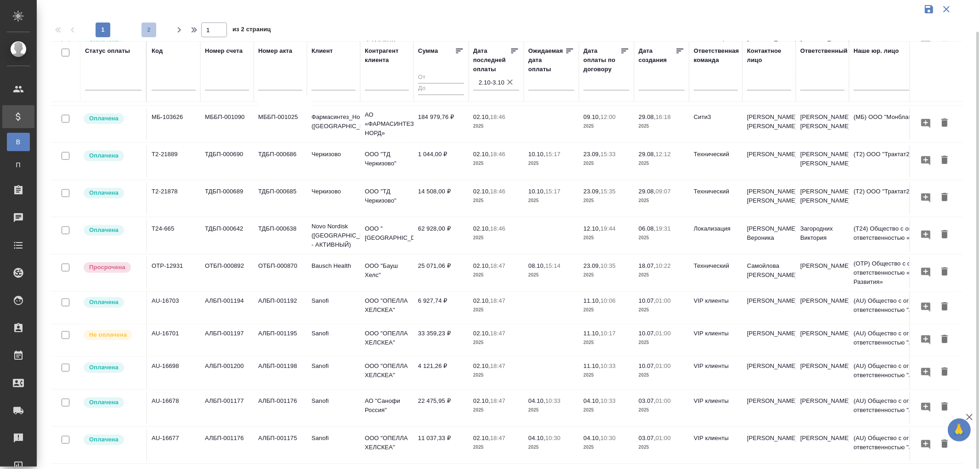 This screenshot has width=980, height=469. Describe the element at coordinates (174, 124) in the screenshot. I see `td: МБ-103626` at that location.